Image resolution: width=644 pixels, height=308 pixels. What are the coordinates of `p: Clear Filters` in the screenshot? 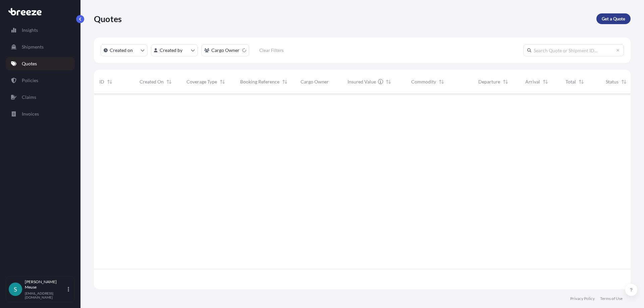 It's located at (271, 50).